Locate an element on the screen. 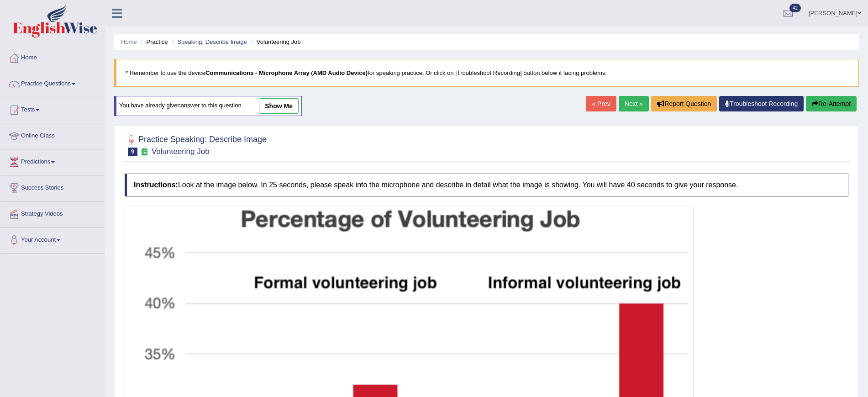 The width and height of the screenshot is (868, 397). a: Predictions is located at coordinates (53, 161).